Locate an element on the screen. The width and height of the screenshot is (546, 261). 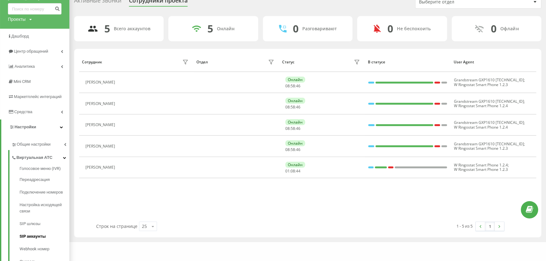
a: Переадресация is located at coordinates (44, 180).